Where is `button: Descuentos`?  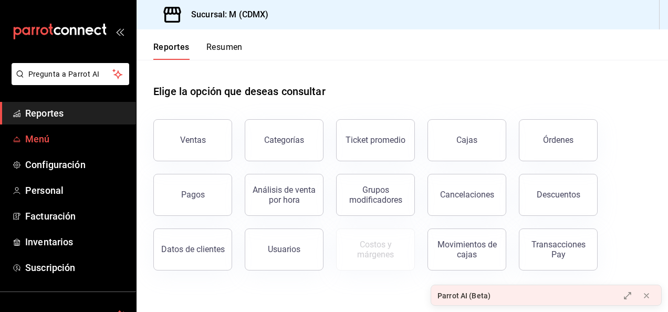 button: Descuentos is located at coordinates (558, 195).